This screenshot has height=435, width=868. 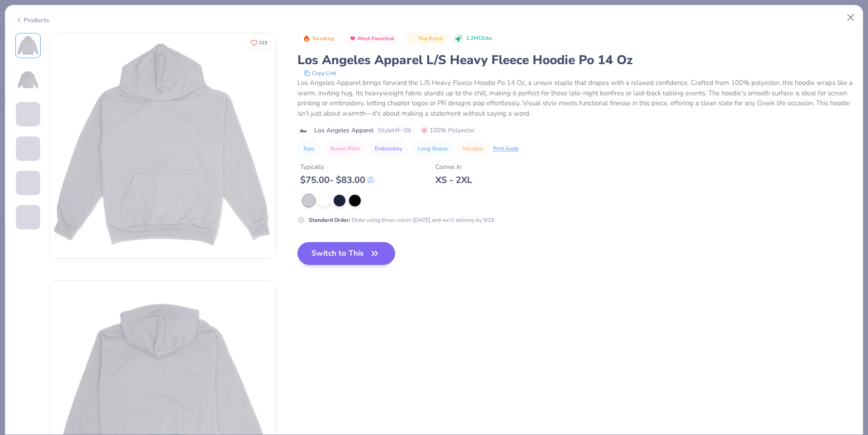 I want to click on span: 1.2M Clicks, so click(x=479, y=39).